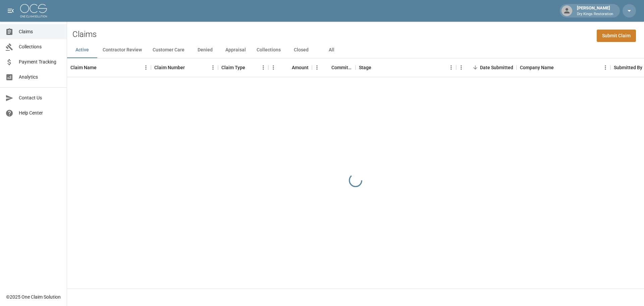 The image size is (644, 306). I want to click on button: Appraisal, so click(236, 50).